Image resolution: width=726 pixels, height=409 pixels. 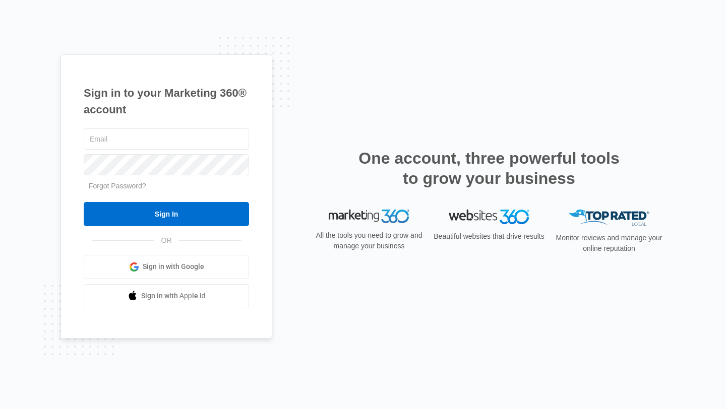 I want to click on a: Sign in with Google, so click(x=166, y=267).